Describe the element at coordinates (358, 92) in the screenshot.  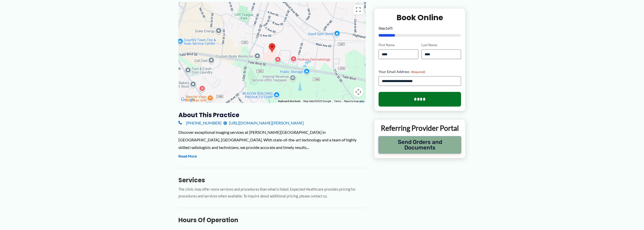
I see `button: Map camera controls` at that location.